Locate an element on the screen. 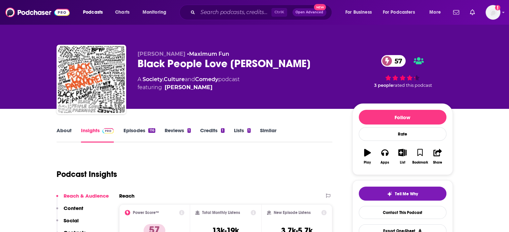 Image resolution: width=509 pixels, height=232 pixels. span: Monitoring is located at coordinates (154, 12).